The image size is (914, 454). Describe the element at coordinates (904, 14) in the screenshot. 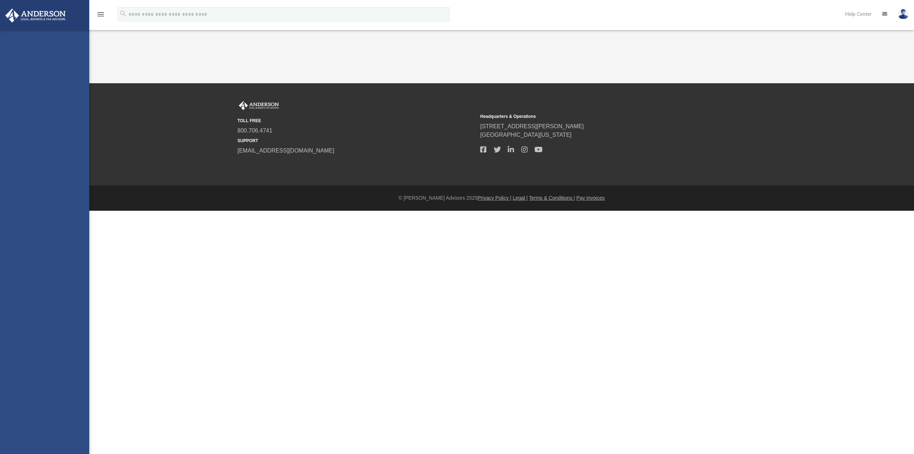

I see `img: User Pic` at that location.